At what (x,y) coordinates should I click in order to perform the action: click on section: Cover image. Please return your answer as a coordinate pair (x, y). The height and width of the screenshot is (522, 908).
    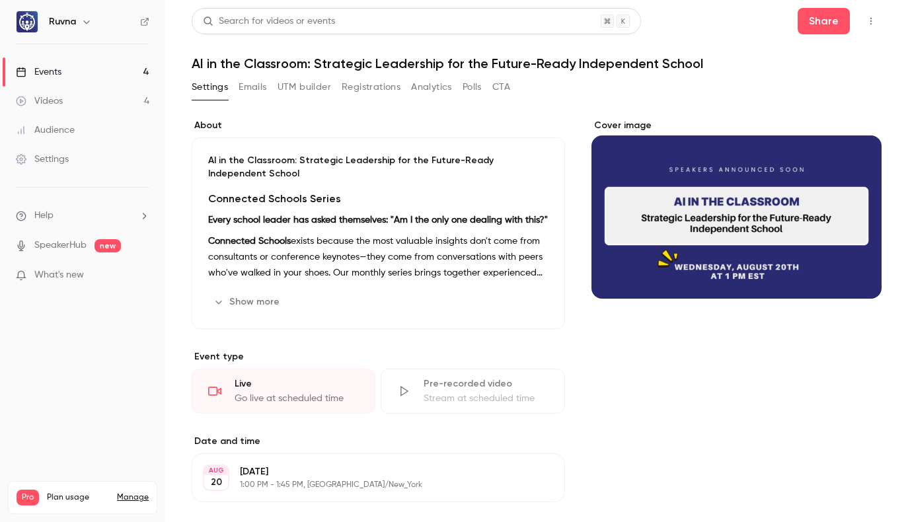
    Looking at the image, I should click on (736, 209).